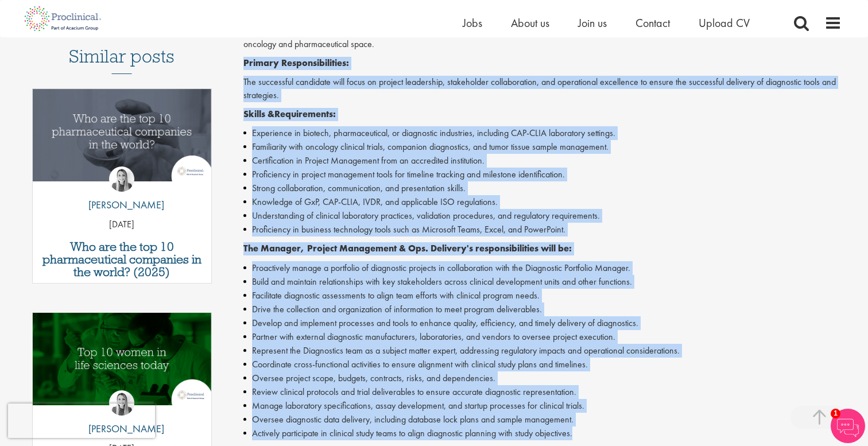  Describe the element at coordinates (542, 174) in the screenshot. I see `li: Proficiency in project management tools for timeline tracking and milestone identification.` at that location.